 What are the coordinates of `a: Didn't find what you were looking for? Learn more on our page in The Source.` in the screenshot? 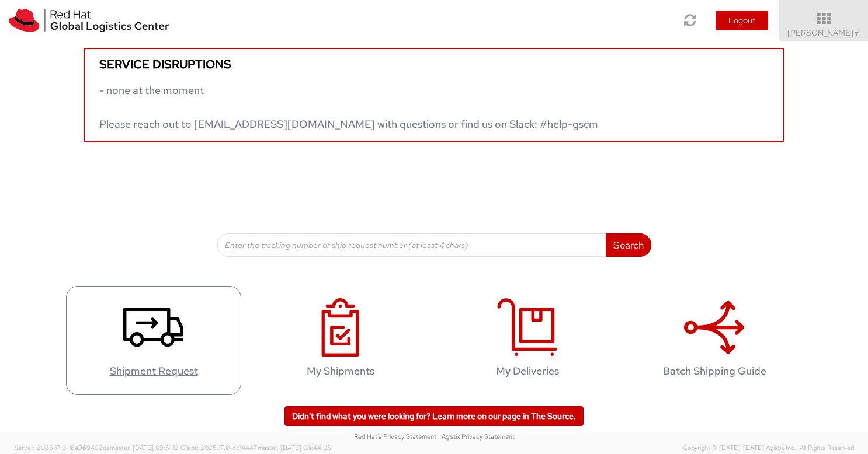 It's located at (434, 416).